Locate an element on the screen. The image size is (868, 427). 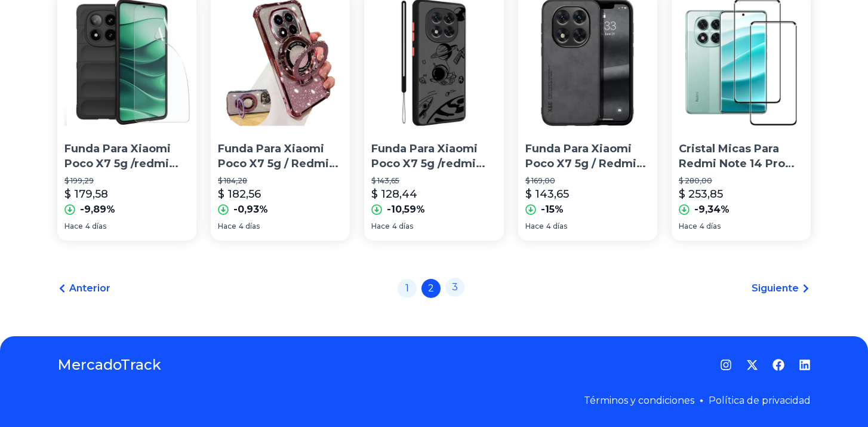
p: $ 280,00 is located at coordinates (741, 181).